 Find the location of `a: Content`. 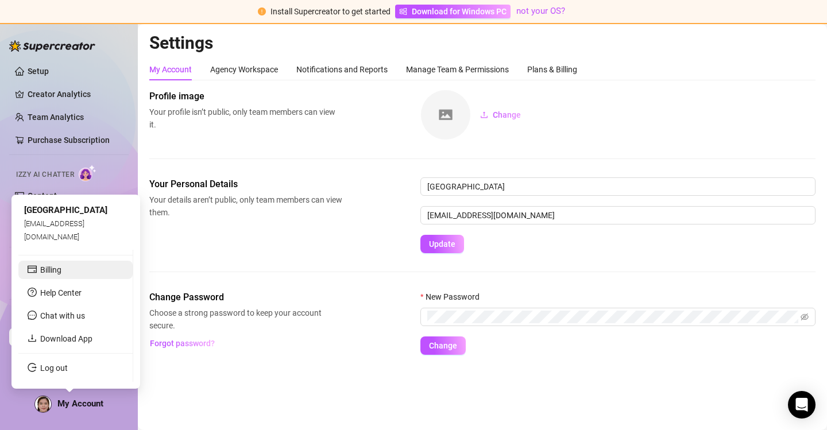

a: Content is located at coordinates (42, 196).